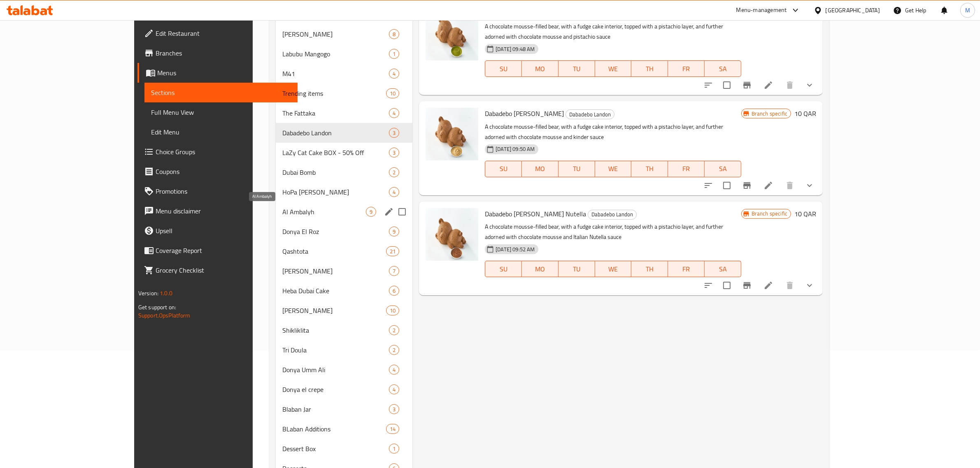  Describe the element at coordinates (218, 152) in the screenshot. I see `a: Choice Groups` at that location.